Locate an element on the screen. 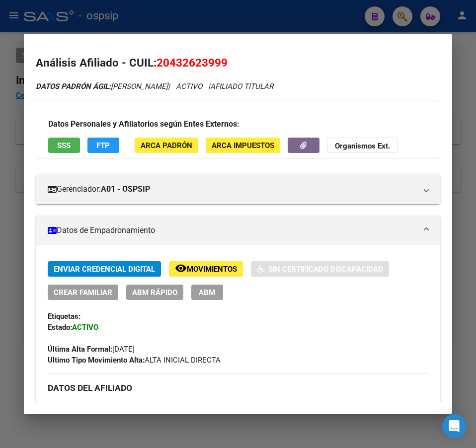  button: ARCA Impuestos is located at coordinates (243, 145).